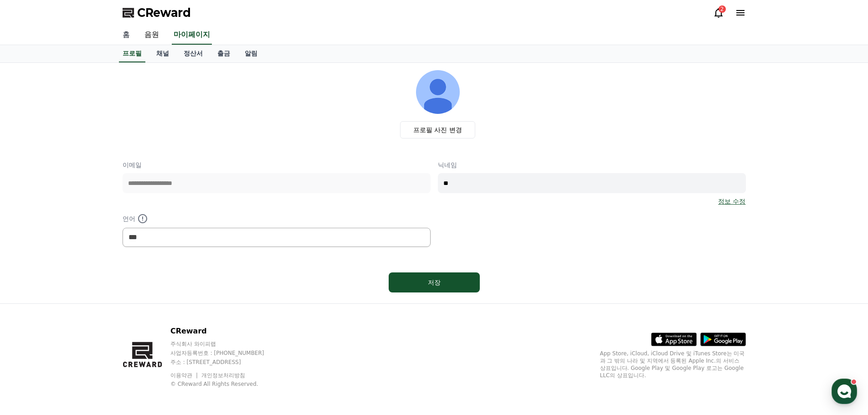 This screenshot has height=415, width=868. I want to click on a: 정보 수정, so click(732, 202).